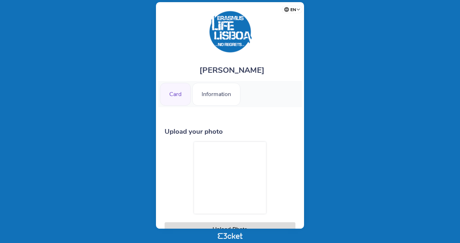 The height and width of the screenshot is (243, 460). What do you see at coordinates (175, 94) in the screenshot?
I see `a: Card` at bounding box center [175, 94].